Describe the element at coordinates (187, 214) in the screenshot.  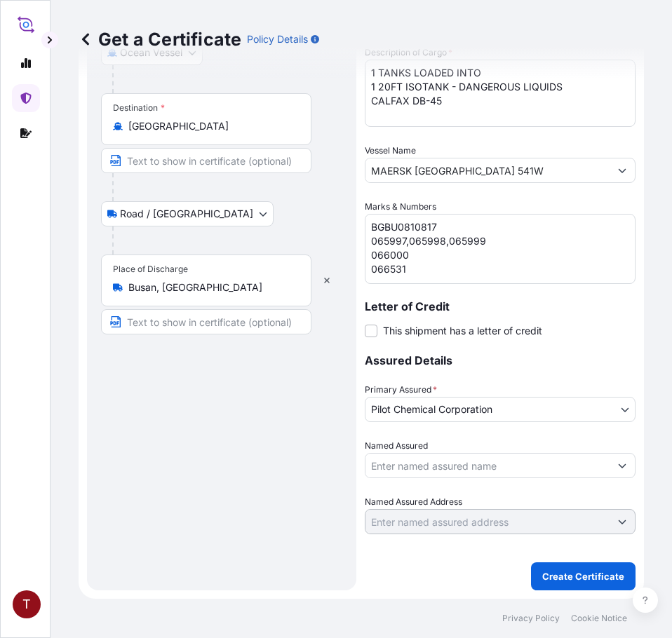
I see `button: Select transport` at that location.